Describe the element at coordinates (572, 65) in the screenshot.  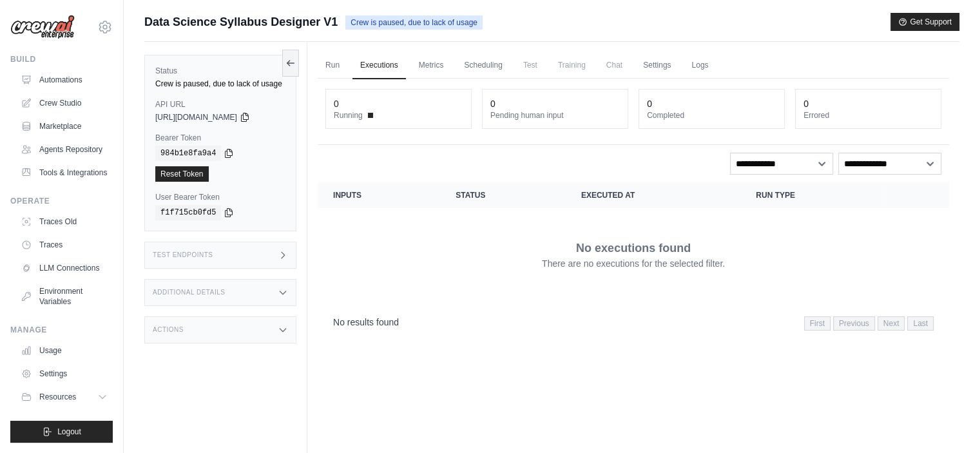
I see `span: Training is not available until the deployment is complete` at that location.